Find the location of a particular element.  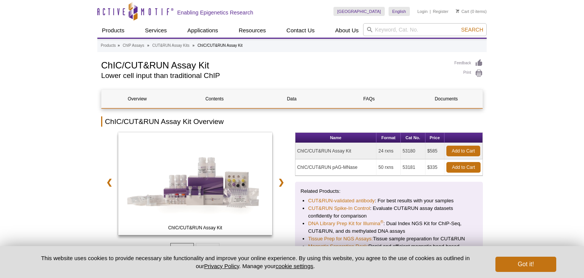

td: 24 rxns is located at coordinates (388, 151).